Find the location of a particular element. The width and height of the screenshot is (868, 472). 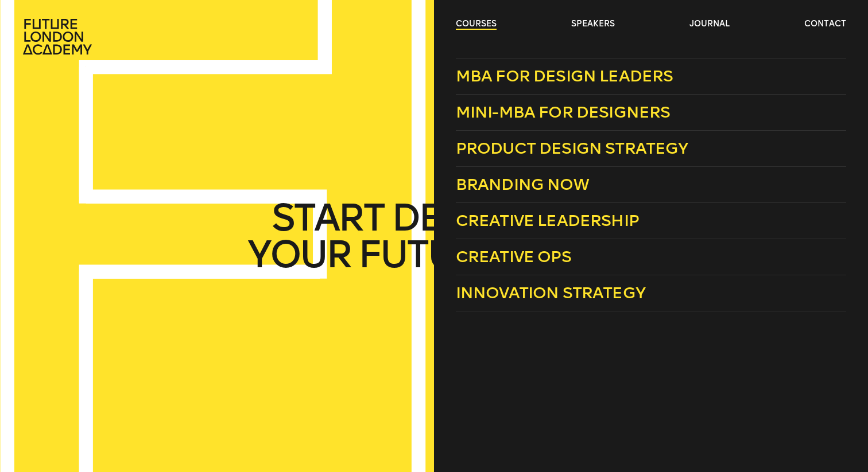

span: Mini-MBA for Designers is located at coordinates (563, 112).